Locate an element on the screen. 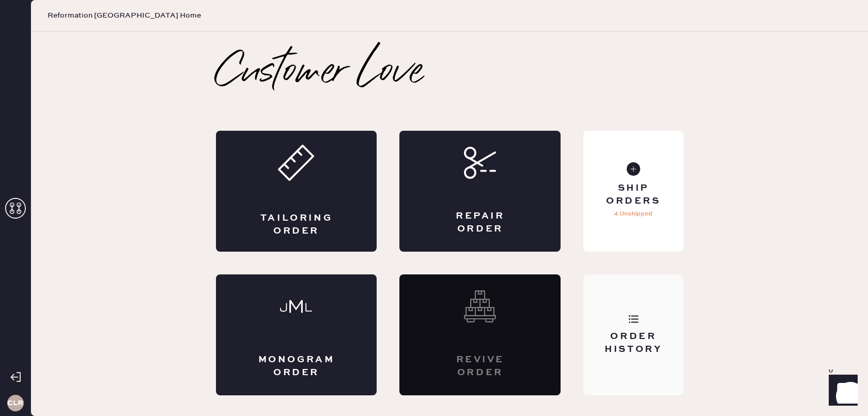  p: 4 Unshipped is located at coordinates (633, 214).